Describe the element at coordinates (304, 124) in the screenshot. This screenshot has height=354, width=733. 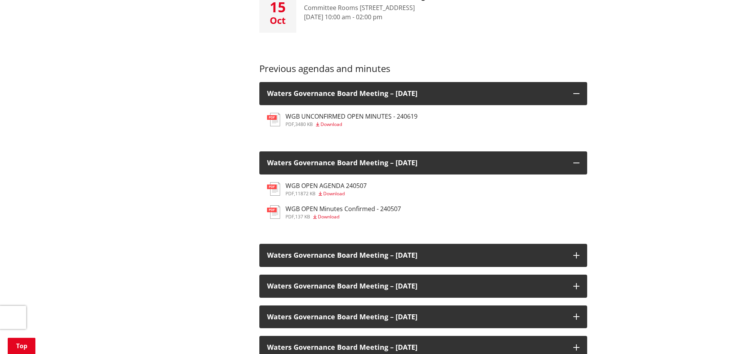
I see `span: 3480 KB` at that location.